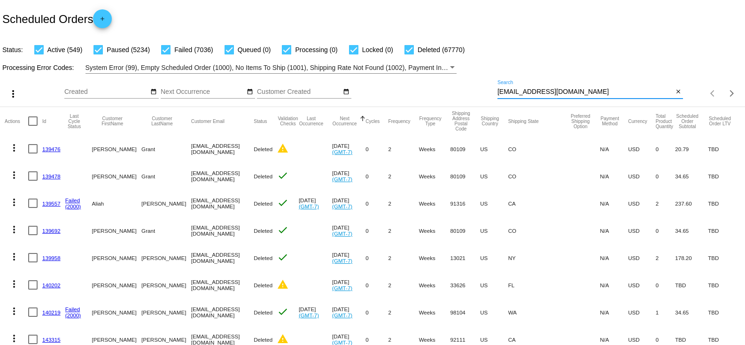  Describe the element at coordinates (13, 50) in the screenshot. I see `span: Status:` at that location.